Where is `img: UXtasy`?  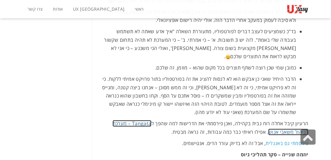 img: UXtasy is located at coordinates (298, 9).